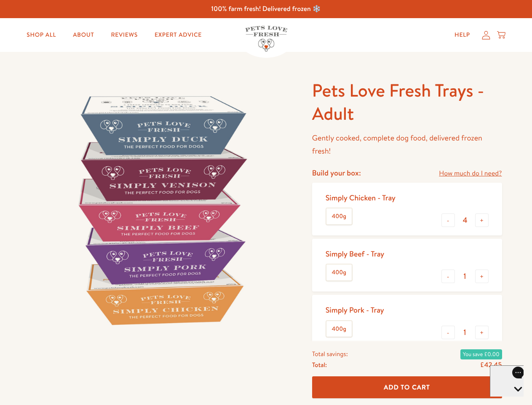 This screenshot has width=532, height=405. Describe the element at coordinates (360, 197) in the screenshot. I see `div: Simply Chicken - Tray` at that location.